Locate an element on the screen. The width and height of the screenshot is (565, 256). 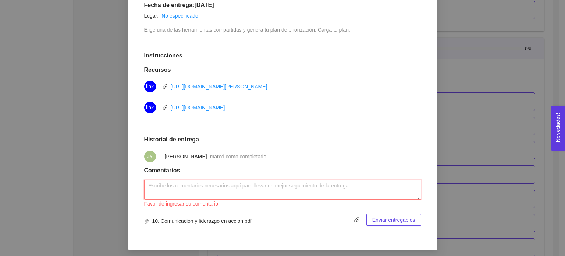
div: Favor de ingresar su comentario is located at coordinates (283, 204).